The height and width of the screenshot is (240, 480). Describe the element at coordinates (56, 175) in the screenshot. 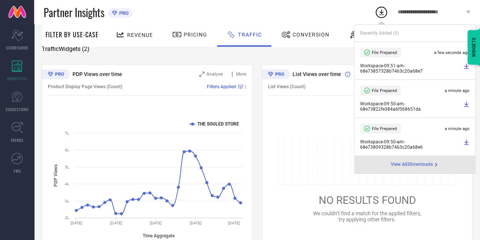

I see `tspan: PDP Views` at that location.